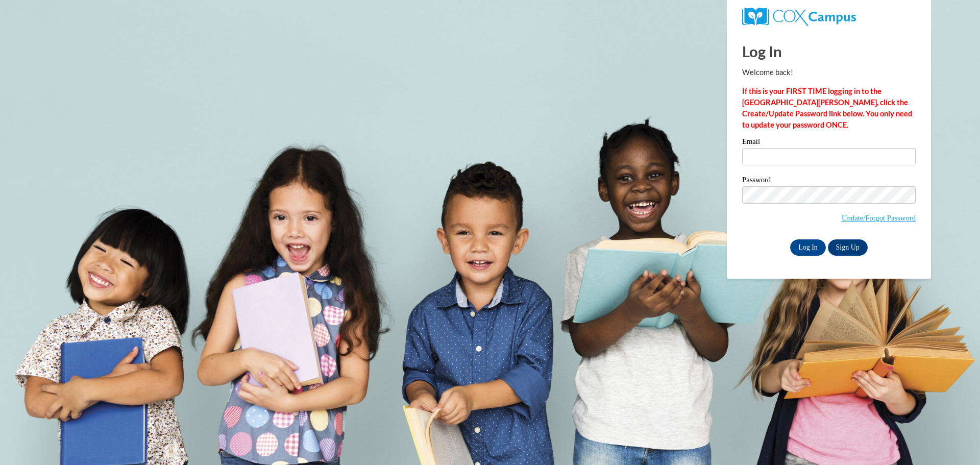 This screenshot has width=980, height=465. What do you see at coordinates (799, 17) in the screenshot?
I see `img: COX Campus` at bounding box center [799, 17].